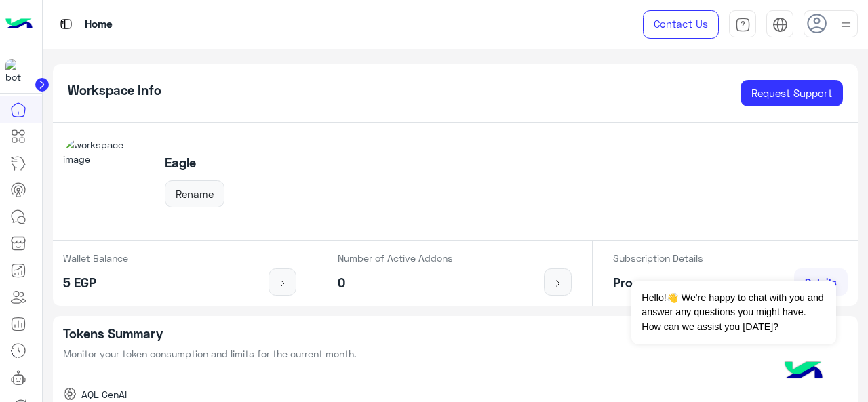  Describe the element at coordinates (70, 394) in the screenshot. I see `img: AQL GenAI` at that location.